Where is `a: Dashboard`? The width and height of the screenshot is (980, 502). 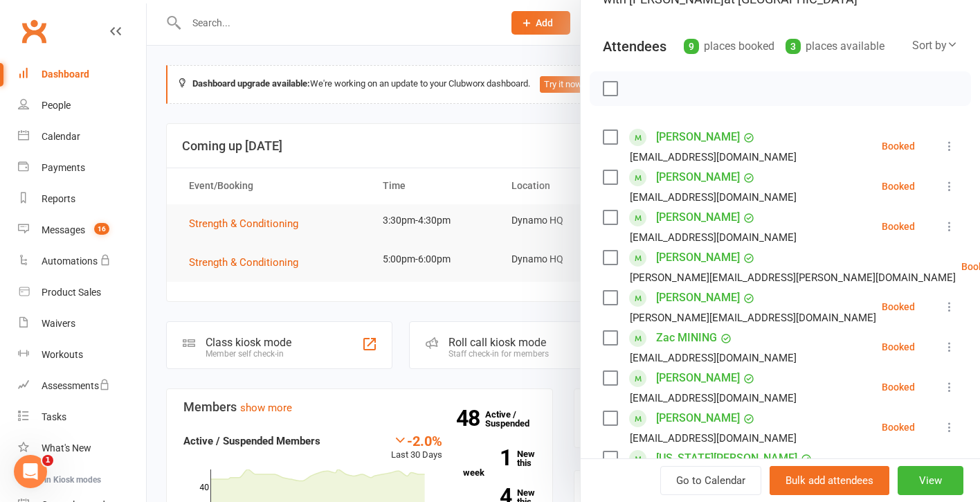 a: Dashboard is located at coordinates (81, 74).